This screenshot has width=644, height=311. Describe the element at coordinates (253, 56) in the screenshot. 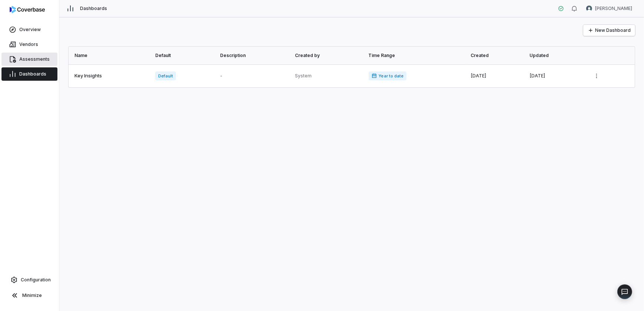

I see `th: Description` at that location.